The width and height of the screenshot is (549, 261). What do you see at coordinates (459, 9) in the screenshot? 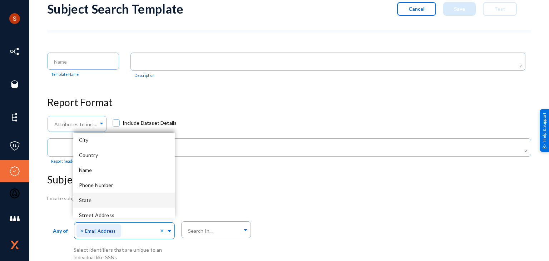
I see `span: Save` at bounding box center [459, 9].